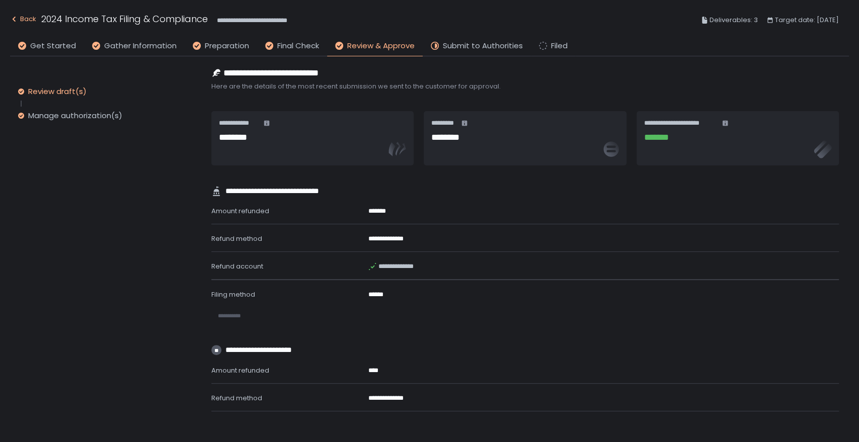 The width and height of the screenshot is (859, 442). I want to click on span: Here are the details of the most recent submission we sent to the customer for approval., so click(525, 87).